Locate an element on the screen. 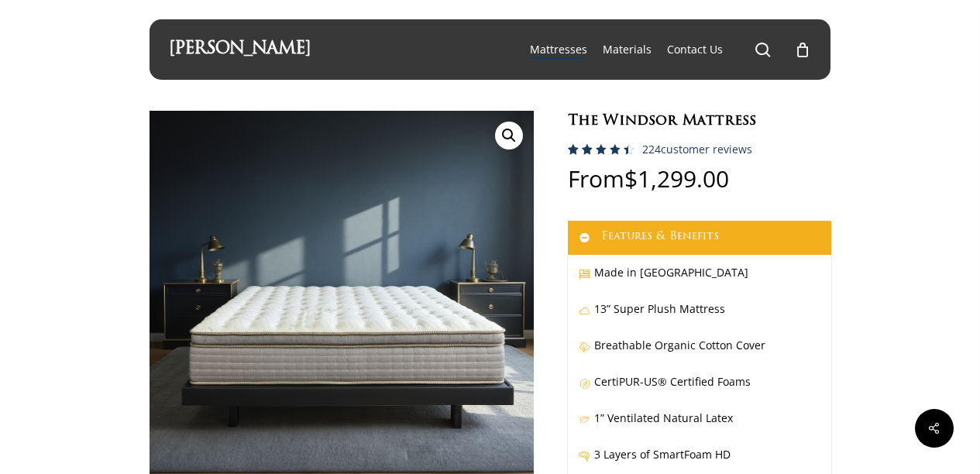 This screenshot has width=980, height=474. span: Contact Us is located at coordinates (695, 49).